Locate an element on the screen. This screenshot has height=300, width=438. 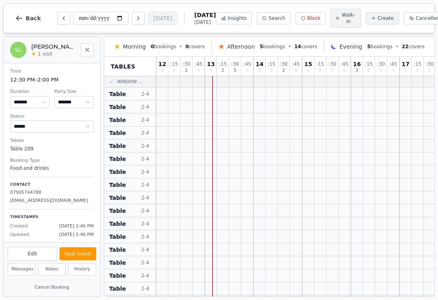
span: 3 is located at coordinates (357, 71).